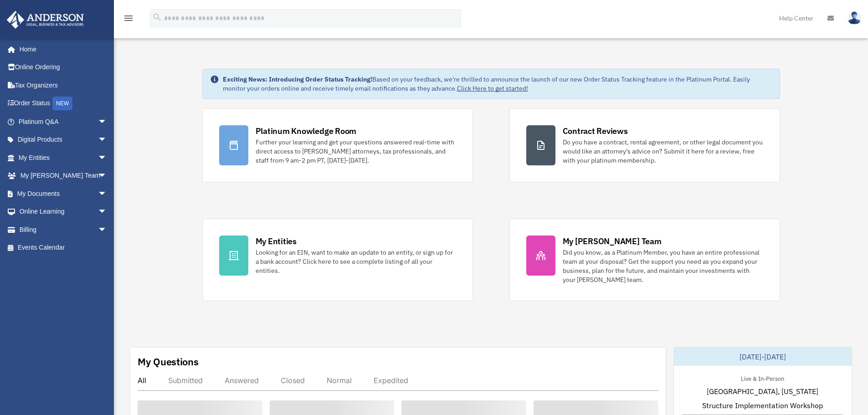  Describe the element at coordinates (241, 380) in the screenshot. I see `div: Answered` at that location.